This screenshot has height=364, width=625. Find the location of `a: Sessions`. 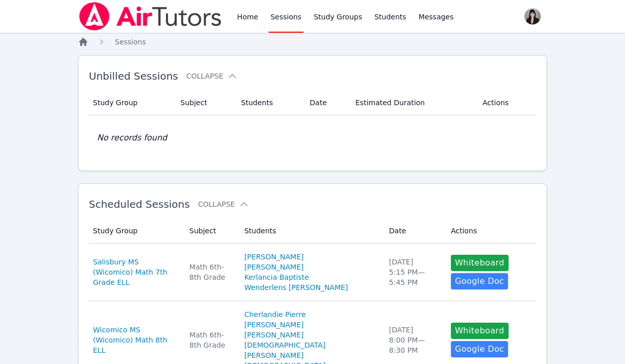

a: Sessions is located at coordinates (130, 42).